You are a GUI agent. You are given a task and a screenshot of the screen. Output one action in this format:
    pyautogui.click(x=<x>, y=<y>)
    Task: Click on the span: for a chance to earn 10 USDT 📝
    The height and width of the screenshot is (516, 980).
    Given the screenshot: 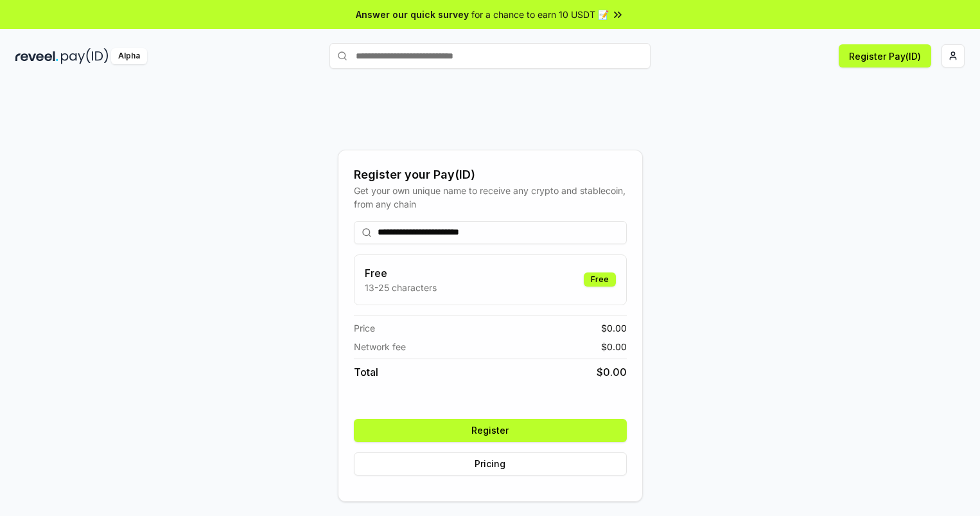 What is the action you would take?
    pyautogui.click(x=540, y=14)
    